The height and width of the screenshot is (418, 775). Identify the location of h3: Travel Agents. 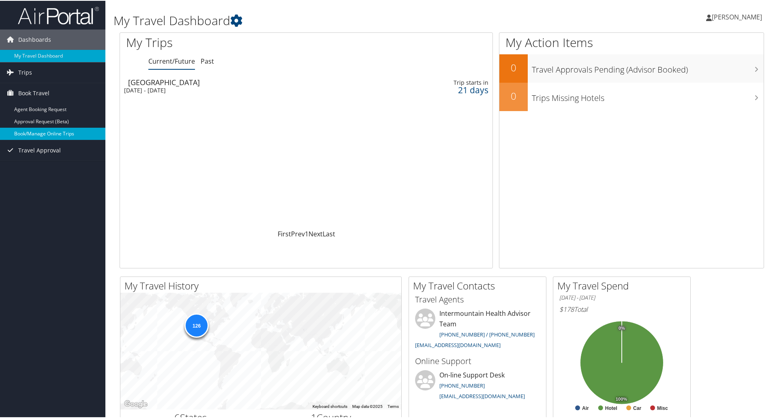
(477, 299).